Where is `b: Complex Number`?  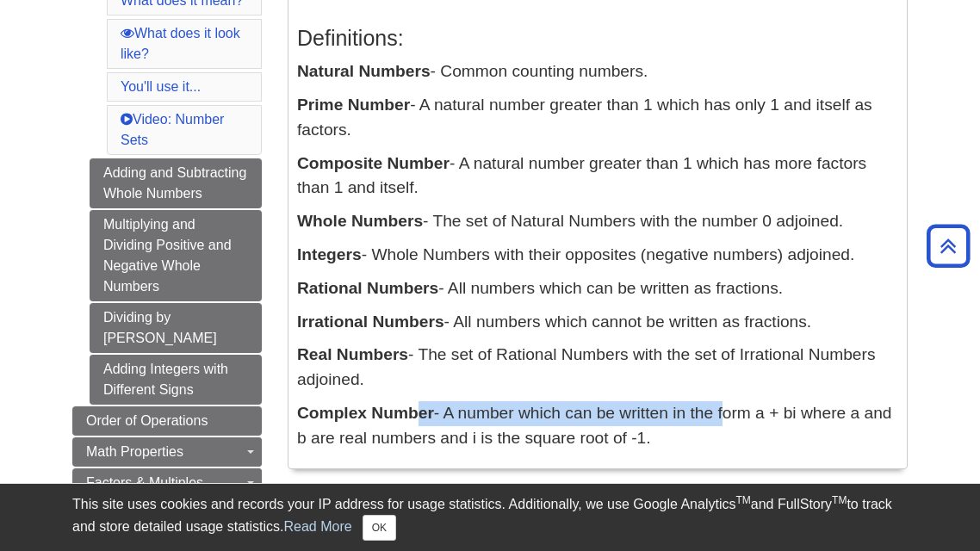 b: Complex Number is located at coordinates (365, 413).